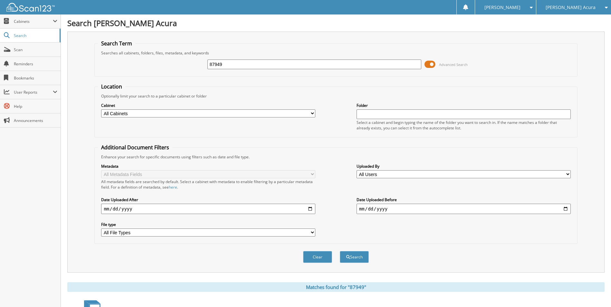  I want to click on label: Metadata, so click(208, 166).